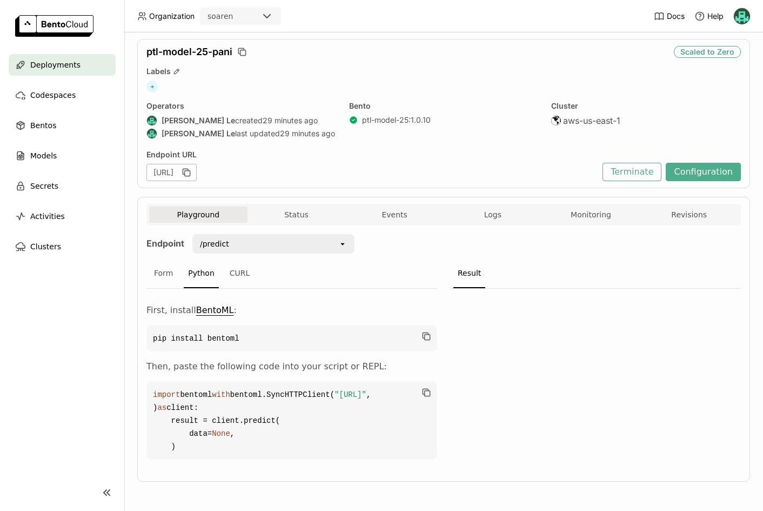 Image resolution: width=763 pixels, height=511 pixels. Describe the element at coordinates (591, 215) in the screenshot. I see `button: Monitoring` at that location.